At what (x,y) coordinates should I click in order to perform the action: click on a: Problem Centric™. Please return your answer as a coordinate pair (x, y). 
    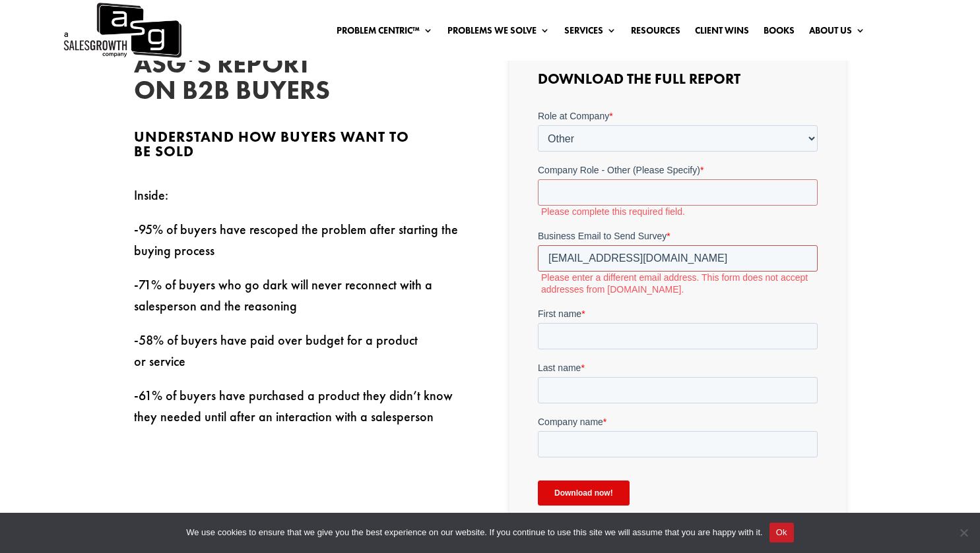
    Looking at the image, I should click on (385, 33).